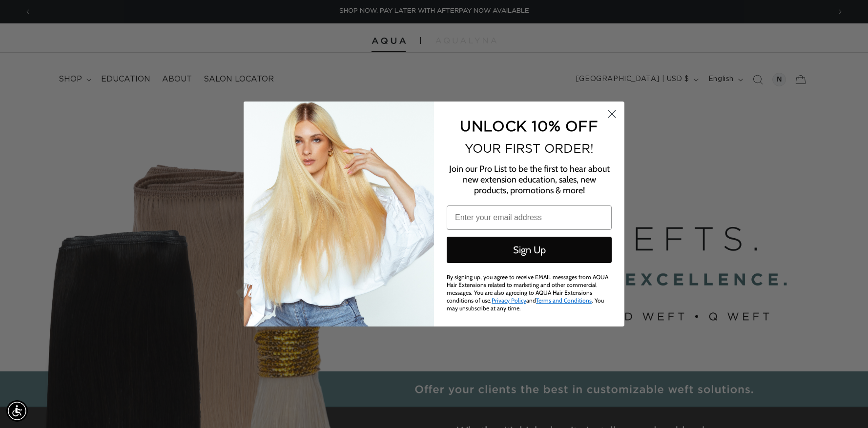  I want to click on span: By signing up, you agree to receive EMAIL messages from AQUA Hair Extensions related to marketing..., so click(527, 293).